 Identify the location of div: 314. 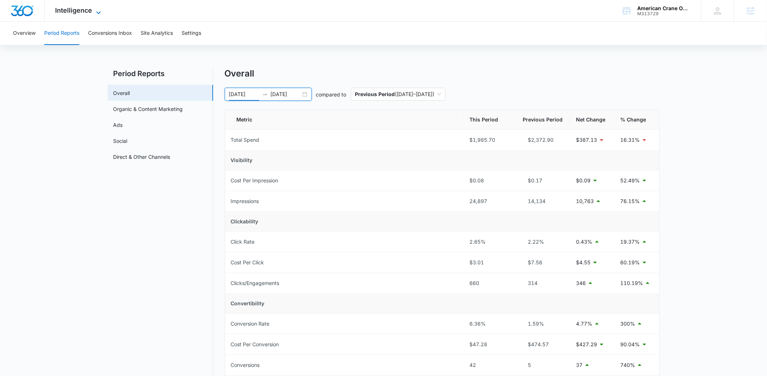
(544, 283).